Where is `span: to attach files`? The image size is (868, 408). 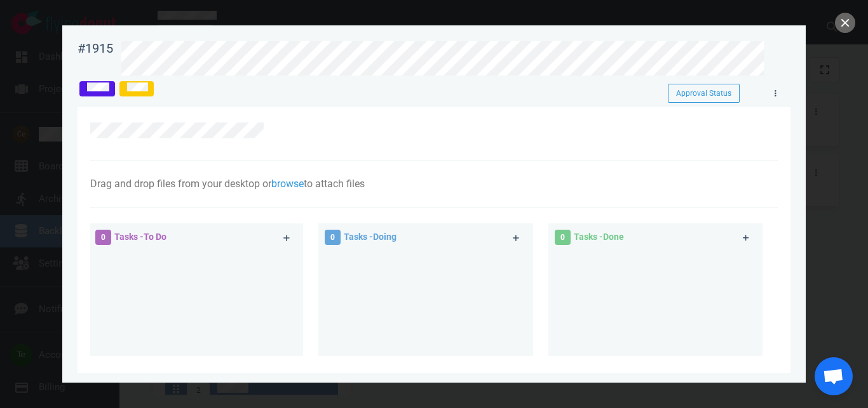 span: to attach files is located at coordinates (334, 184).